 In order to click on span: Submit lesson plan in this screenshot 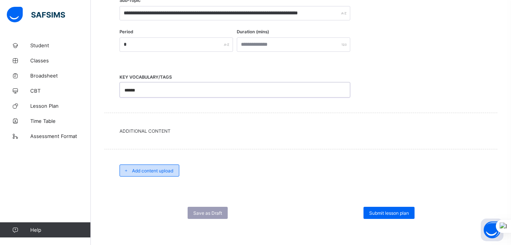, I will do `click(389, 213)`.